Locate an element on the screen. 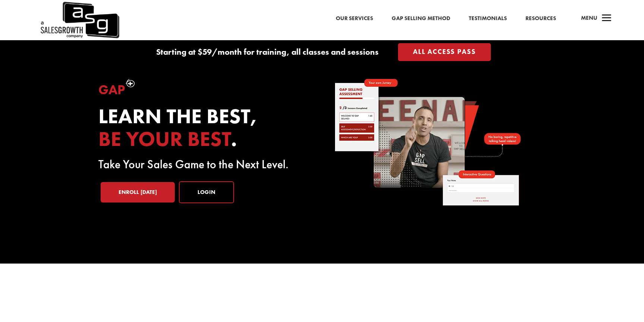 Image resolution: width=644 pixels, height=322 pixels. img: plus-symbol-white is located at coordinates (130, 83).